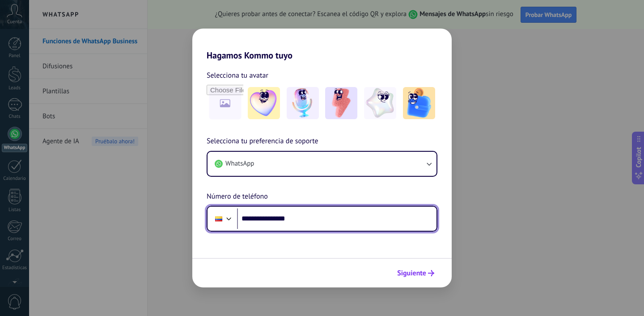 This screenshot has height=316, width=644. What do you see at coordinates (322, 45) in the screenshot?
I see `h2: Hagamos Kommo tuyo` at bounding box center [322, 45].